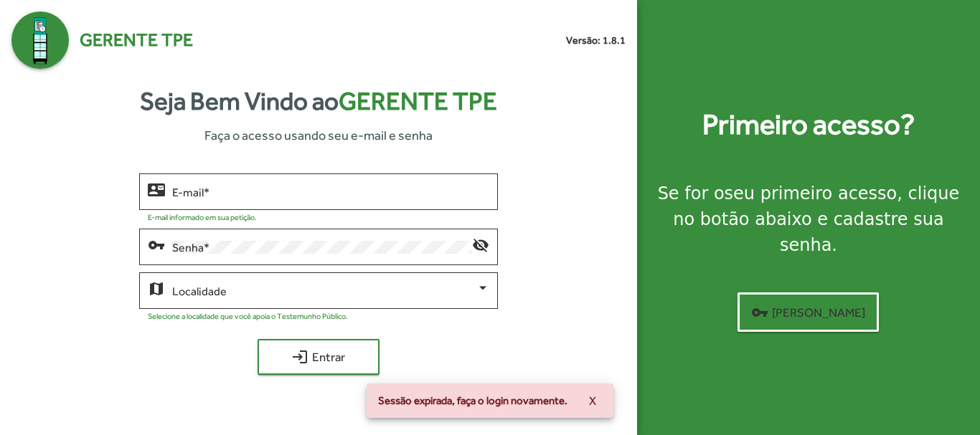 This screenshot has width=980, height=435. Describe the element at coordinates (318, 101) in the screenshot. I see `strong: Seja Bem Vindo ao` at that location.